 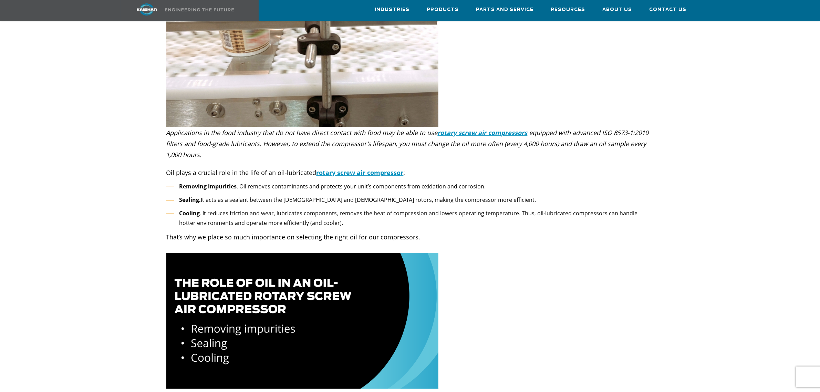 I want to click on img: Engineering the future, so click(x=199, y=10).